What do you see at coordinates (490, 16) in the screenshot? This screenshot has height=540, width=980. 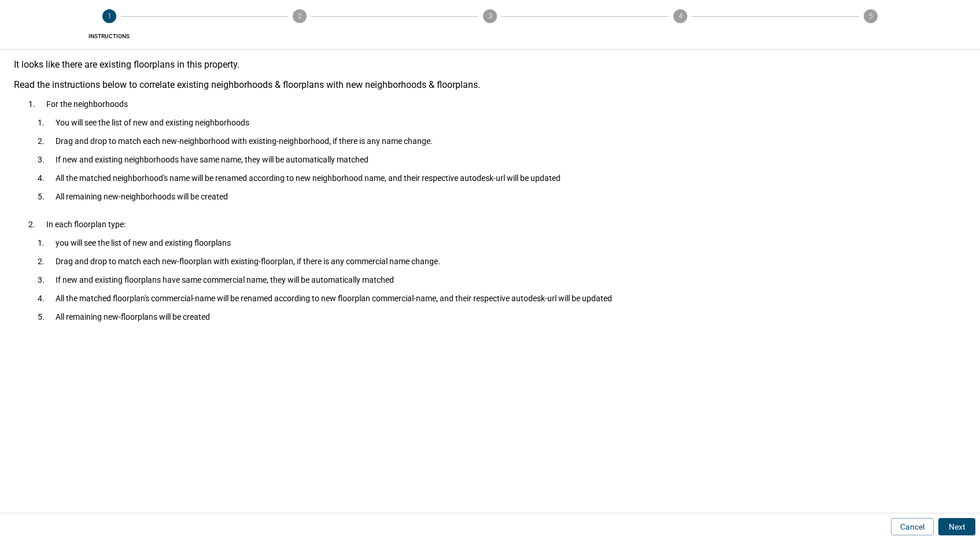 I see `text: 3` at bounding box center [490, 16].